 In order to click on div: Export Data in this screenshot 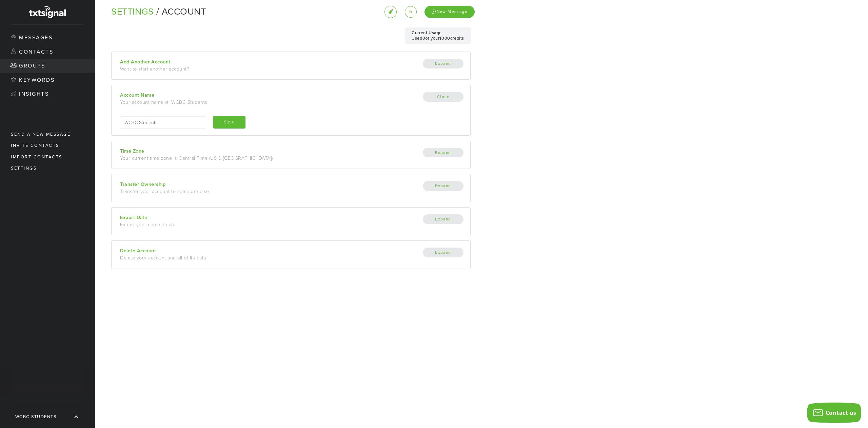, I will do `click(205, 218)`.